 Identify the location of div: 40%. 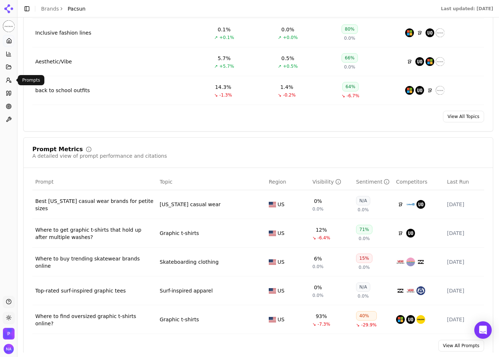
(366, 316).